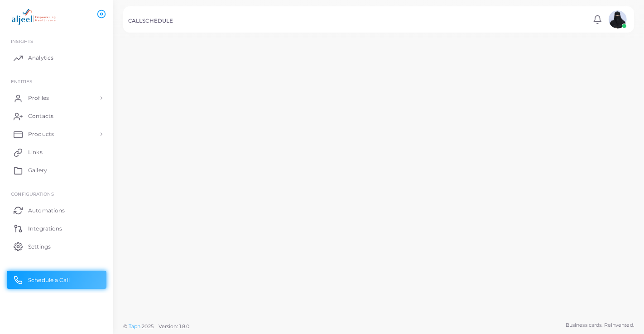 The image size is (644, 334). Describe the element at coordinates (47, 211) in the screenshot. I see `span: Automations` at that location.